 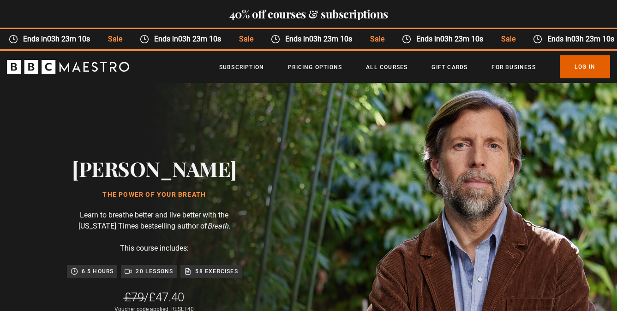 What do you see at coordinates (414, 67) in the screenshot?
I see `nav: Primary` at bounding box center [414, 67].